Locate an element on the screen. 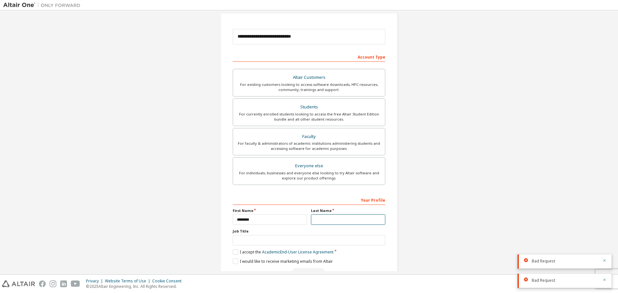 This screenshot has height=293, width=618. label: I accept the is located at coordinates (283, 252).